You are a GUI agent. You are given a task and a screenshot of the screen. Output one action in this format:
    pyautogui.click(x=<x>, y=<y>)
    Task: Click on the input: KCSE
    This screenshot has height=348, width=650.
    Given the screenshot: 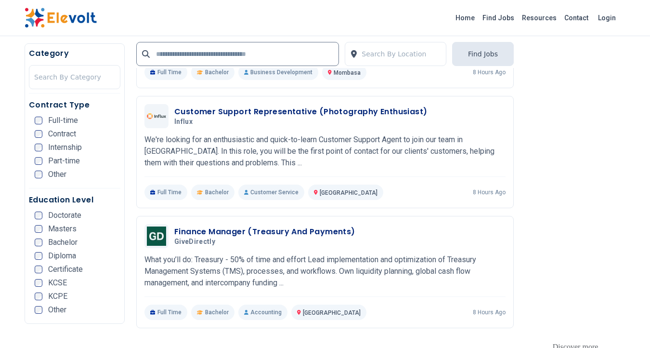 What is the action you would take?
    pyautogui.click(x=39, y=283)
    